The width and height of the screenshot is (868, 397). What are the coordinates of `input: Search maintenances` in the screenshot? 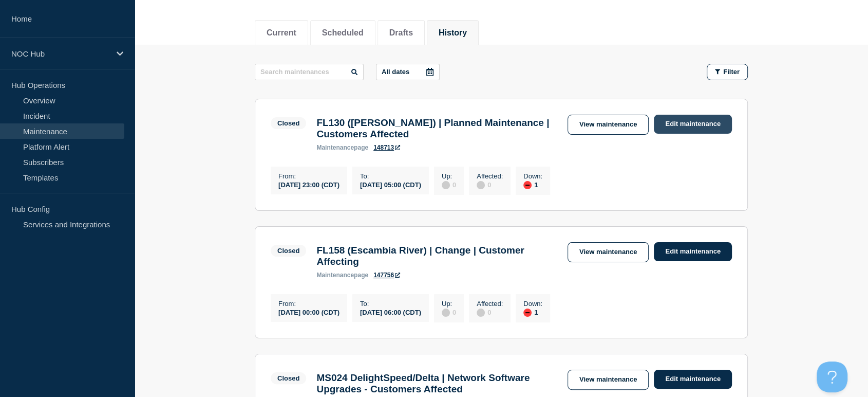 It's located at (309, 72).